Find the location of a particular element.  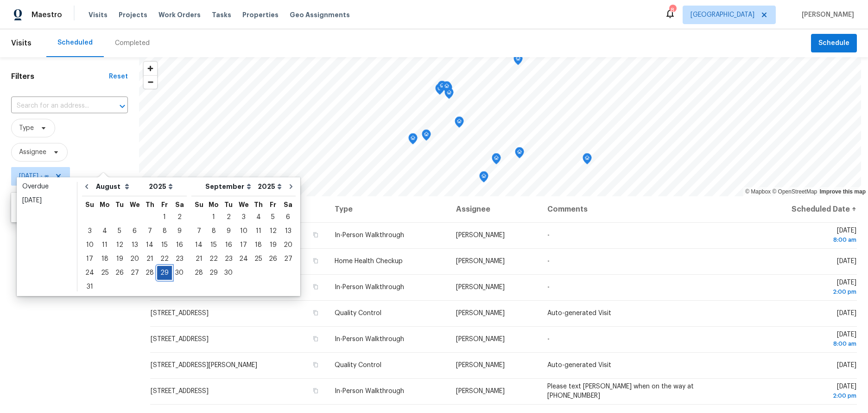

span: Type is located at coordinates (26, 128).